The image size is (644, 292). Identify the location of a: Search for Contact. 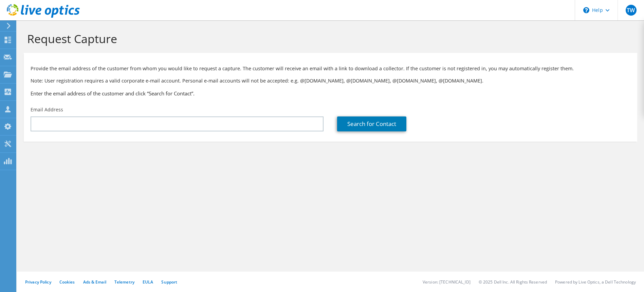
(372, 124).